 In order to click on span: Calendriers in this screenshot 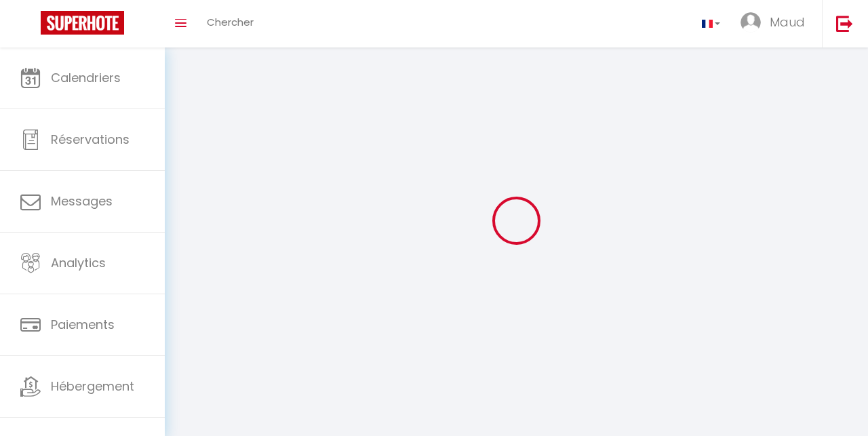, I will do `click(86, 77)`.